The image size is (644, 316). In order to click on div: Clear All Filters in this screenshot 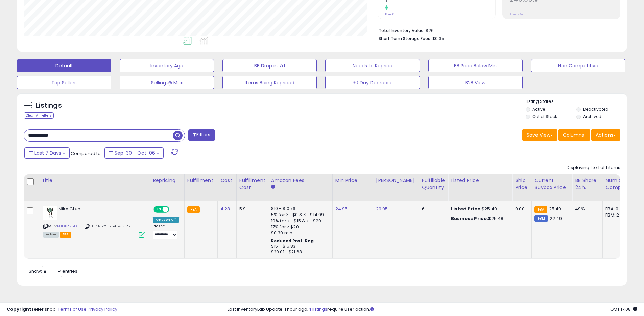, I will do `click(39, 116)`.